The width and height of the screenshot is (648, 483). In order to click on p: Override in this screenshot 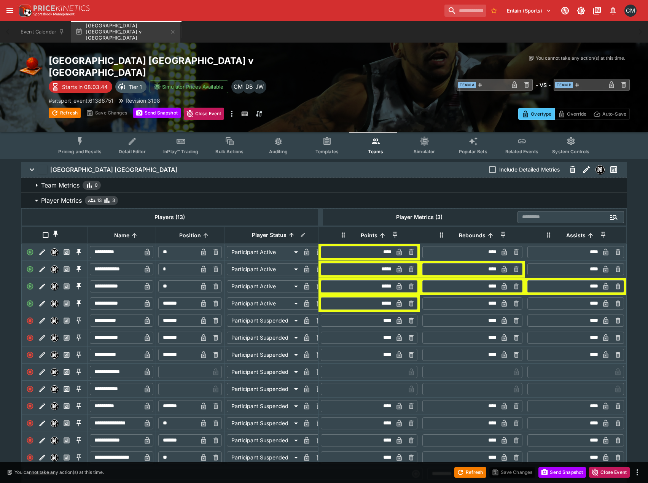, I will do `click(576, 114)`.